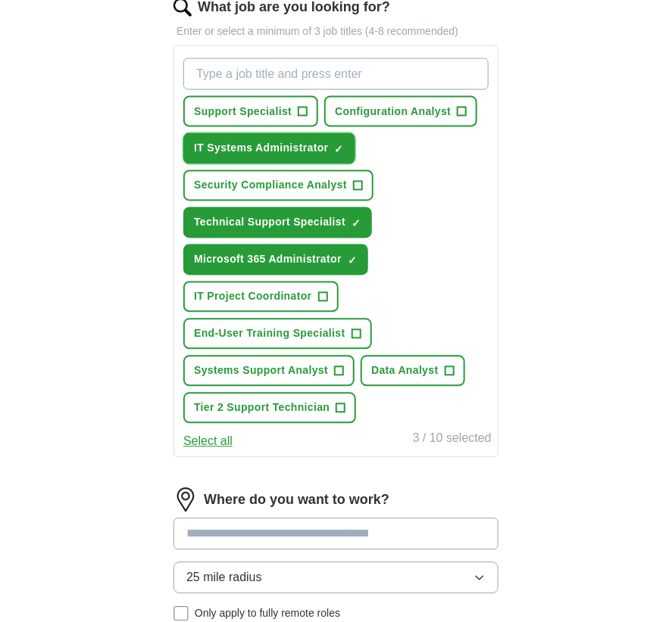 The height and width of the screenshot is (622, 672). What do you see at coordinates (392, 111) in the screenshot?
I see `span: Configuration Analyst` at bounding box center [392, 111].